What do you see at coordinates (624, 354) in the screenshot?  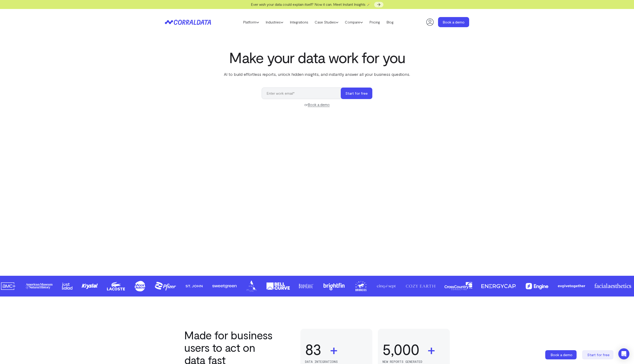 I see `div: Open Intercom Messenger` at bounding box center [624, 354].